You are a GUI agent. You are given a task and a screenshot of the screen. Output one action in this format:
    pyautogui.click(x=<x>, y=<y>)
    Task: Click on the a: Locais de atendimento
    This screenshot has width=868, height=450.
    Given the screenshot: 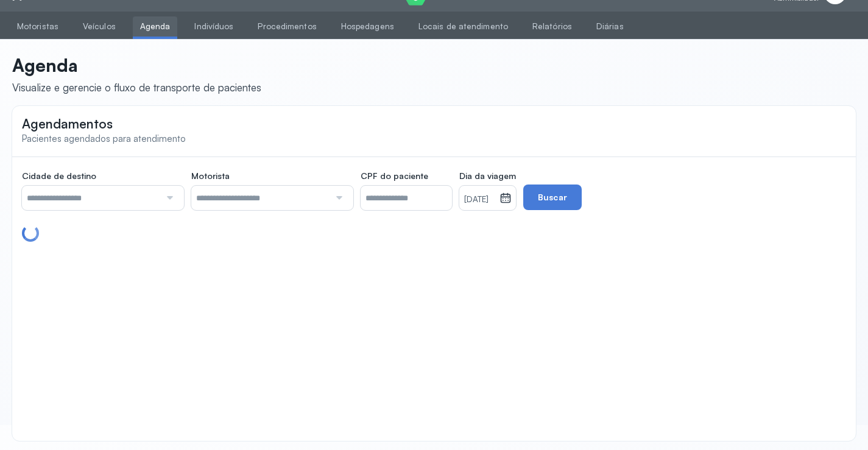 What is the action you would take?
    pyautogui.click(x=463, y=26)
    